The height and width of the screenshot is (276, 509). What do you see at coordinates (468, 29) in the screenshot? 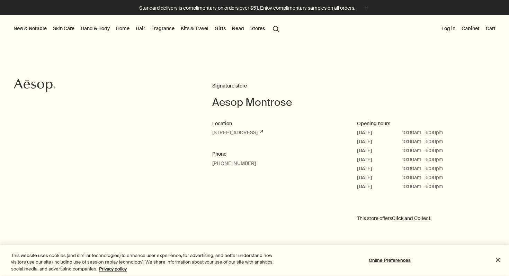
I see `nav: supplementary` at bounding box center [468, 29].